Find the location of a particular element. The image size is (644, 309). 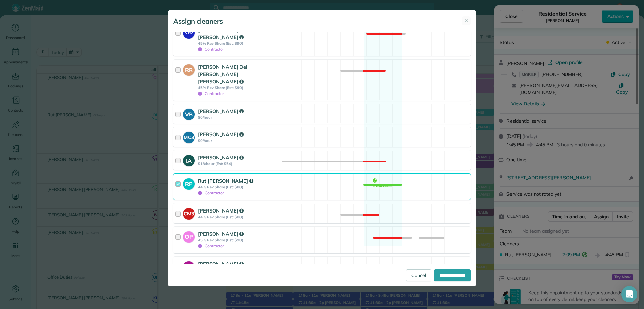

div: Open Intercom Messenger is located at coordinates (629, 294).